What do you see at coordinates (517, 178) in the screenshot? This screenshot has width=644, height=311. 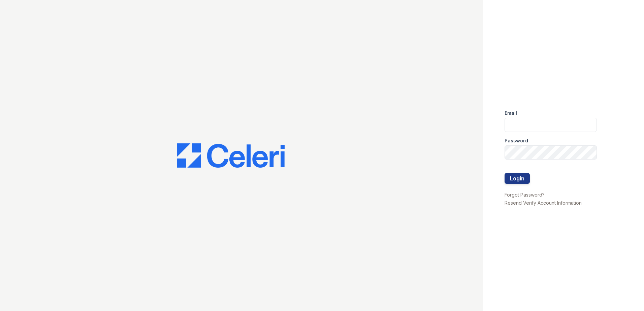 I see `button: Login` at bounding box center [517, 178].